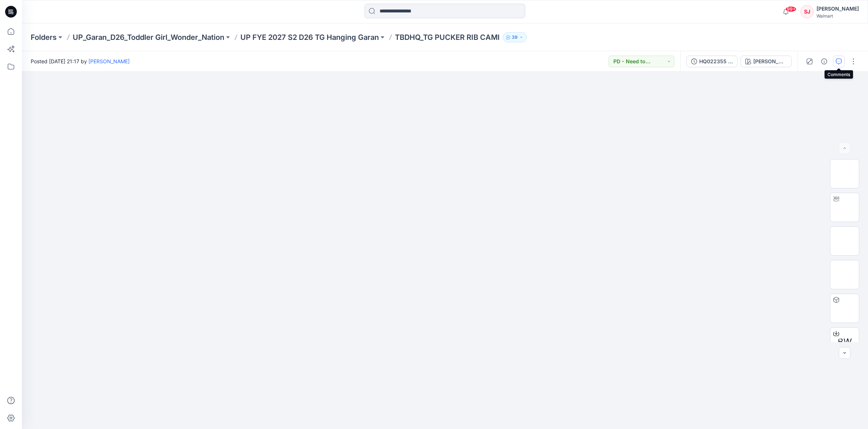 Image resolution: width=868 pixels, height=429 pixels. I want to click on p: TBDHQ_TG PUCKER RIB CAMI, so click(447, 37).